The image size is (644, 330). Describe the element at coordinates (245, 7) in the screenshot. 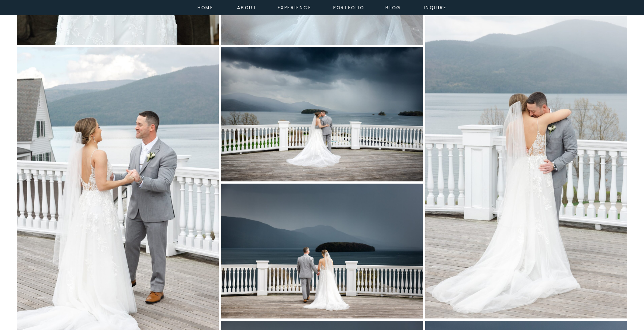

I see `nav: about` at that location.